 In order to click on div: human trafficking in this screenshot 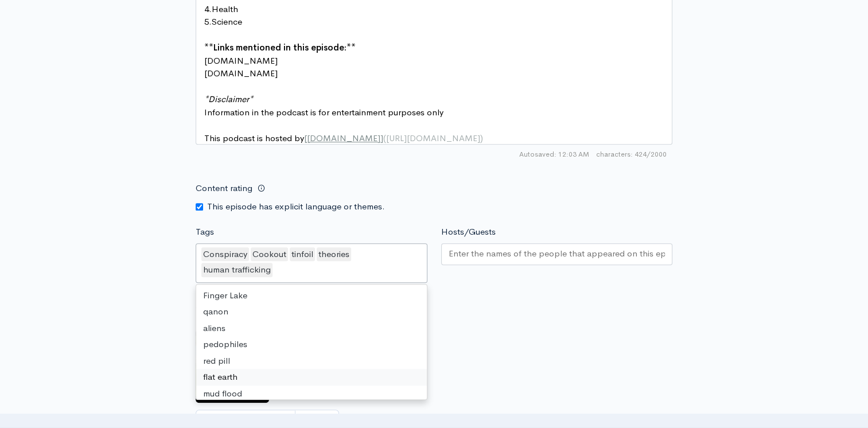, I will do `click(237, 270)`.